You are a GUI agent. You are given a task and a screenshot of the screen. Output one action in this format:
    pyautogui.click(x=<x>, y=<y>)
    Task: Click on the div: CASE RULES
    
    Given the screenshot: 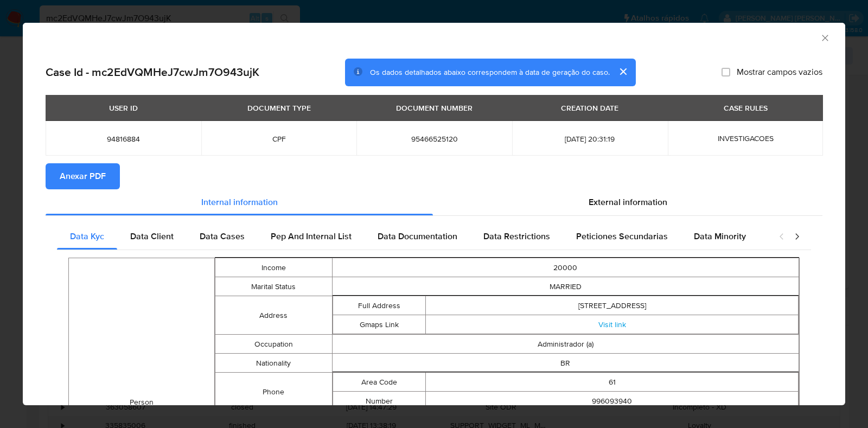 What is the action you would take?
    pyautogui.click(x=745, y=108)
    